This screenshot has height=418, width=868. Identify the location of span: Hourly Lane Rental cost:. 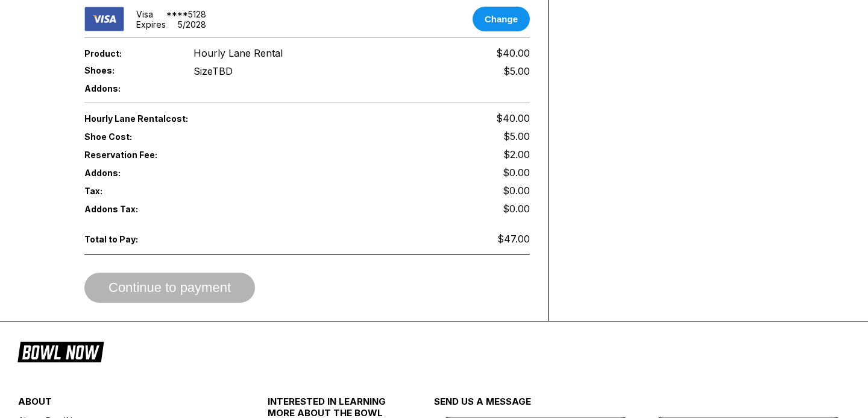
(196, 118).